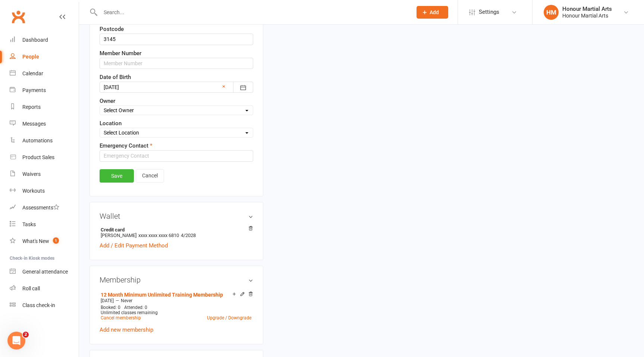 The width and height of the screenshot is (644, 357). I want to click on span: Unlimited classes remaining, so click(129, 313).